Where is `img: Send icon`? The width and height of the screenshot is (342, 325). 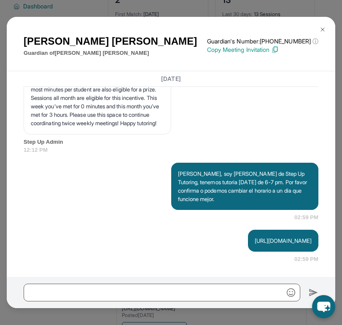 img: Send icon is located at coordinates (313, 292).